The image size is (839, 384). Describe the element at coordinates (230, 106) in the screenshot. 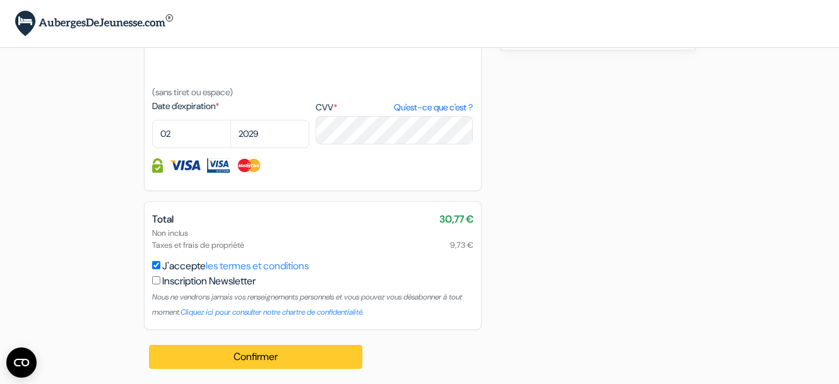

I see `label: Date d'expiration` at that location.